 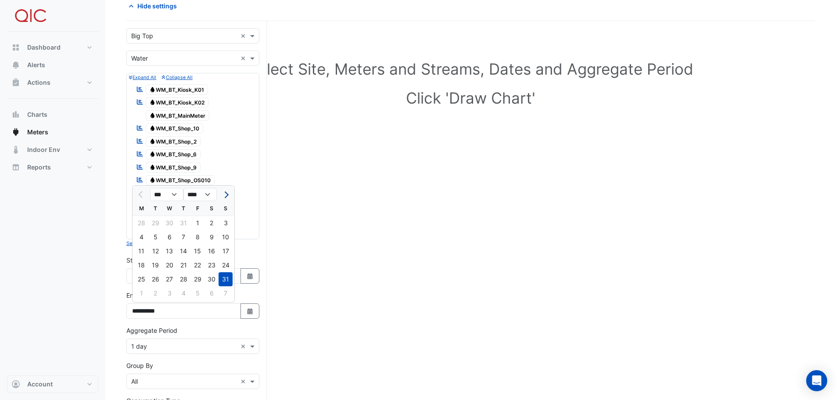 I want to click on div: 26, so click(x=155, y=279).